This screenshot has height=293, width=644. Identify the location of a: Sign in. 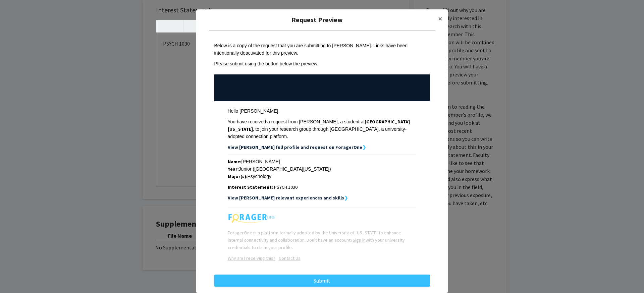
(359, 240).